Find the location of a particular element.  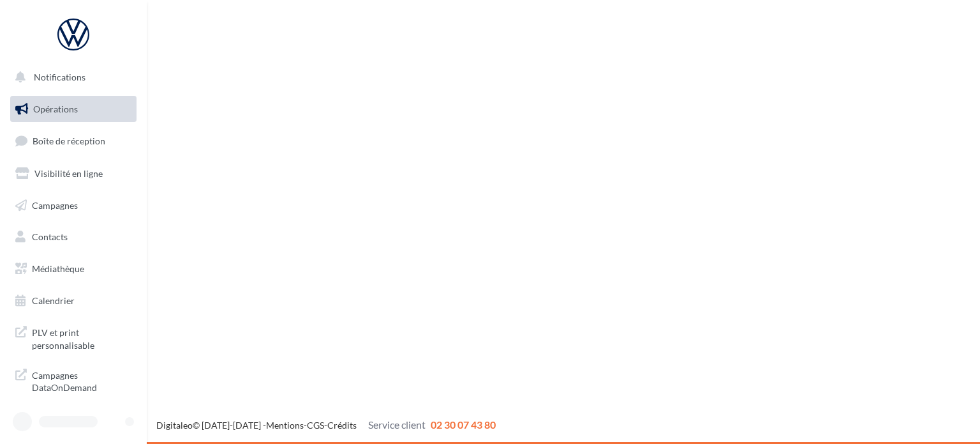

a: Mentions is located at coordinates (285, 425).